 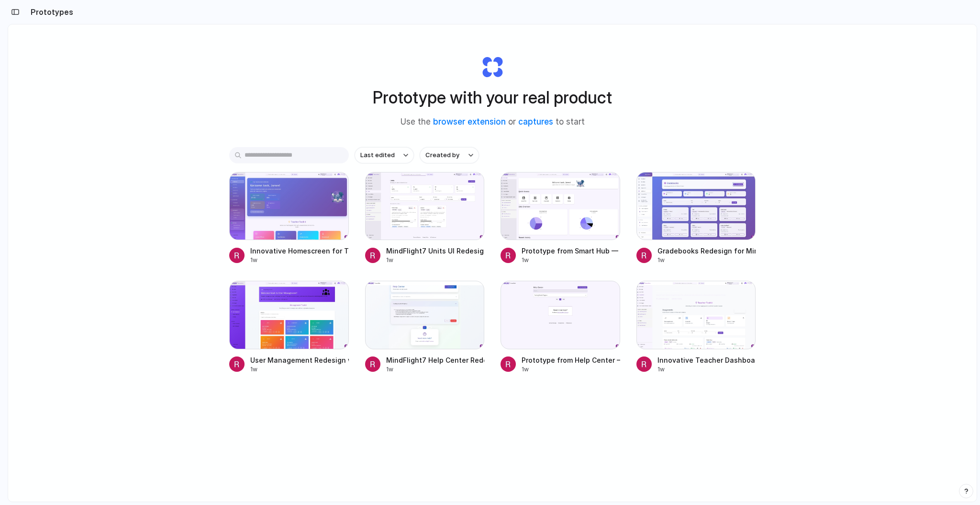 What do you see at coordinates (450, 155) in the screenshot?
I see `button: Created by` at bounding box center [450, 155].